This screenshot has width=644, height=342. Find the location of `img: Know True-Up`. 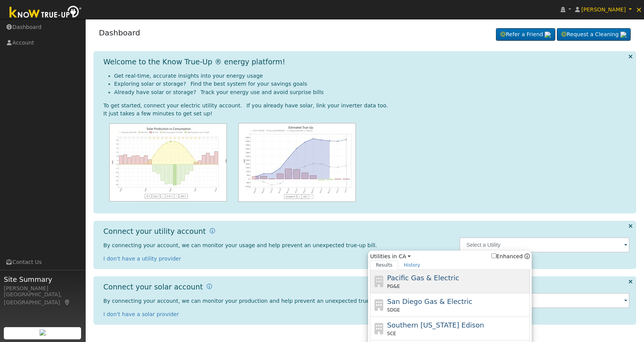

img: Know True-Up is located at coordinates (46, 13).